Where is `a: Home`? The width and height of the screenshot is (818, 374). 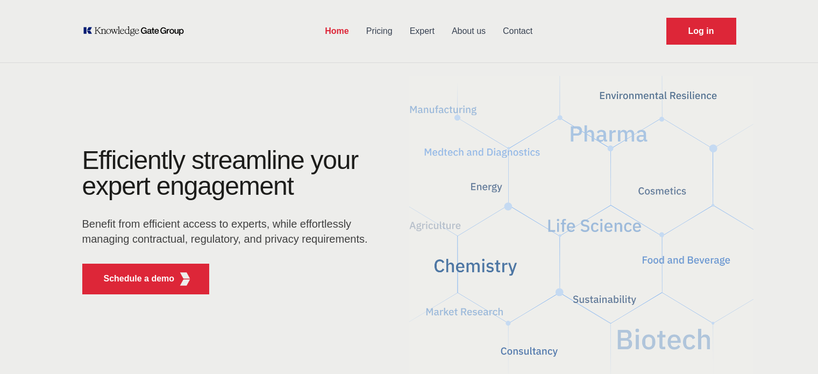 a: Home is located at coordinates (337, 31).